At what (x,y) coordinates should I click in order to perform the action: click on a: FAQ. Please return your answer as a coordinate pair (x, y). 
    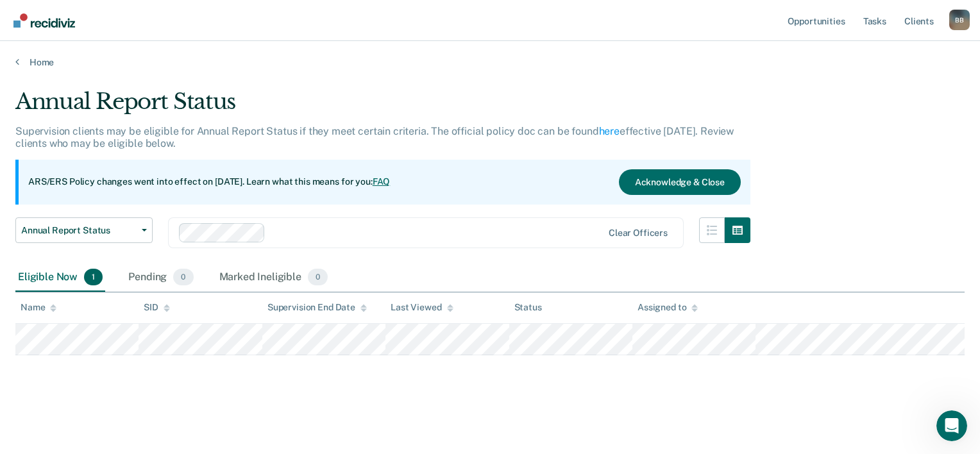
    Looking at the image, I should click on (382, 181).